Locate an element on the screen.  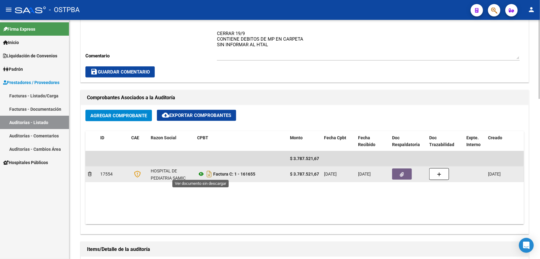
button: Agregar Comprobante is located at coordinates (119, 115).